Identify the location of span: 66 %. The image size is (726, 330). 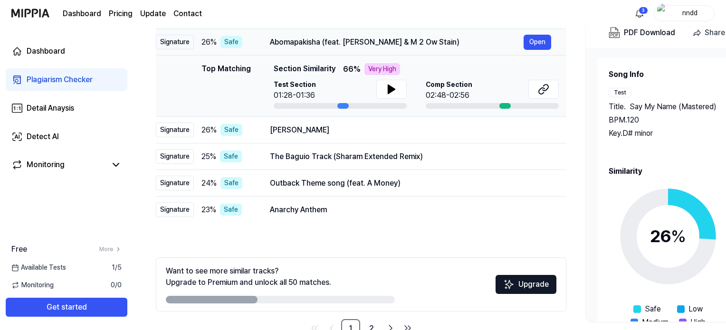
(352, 69).